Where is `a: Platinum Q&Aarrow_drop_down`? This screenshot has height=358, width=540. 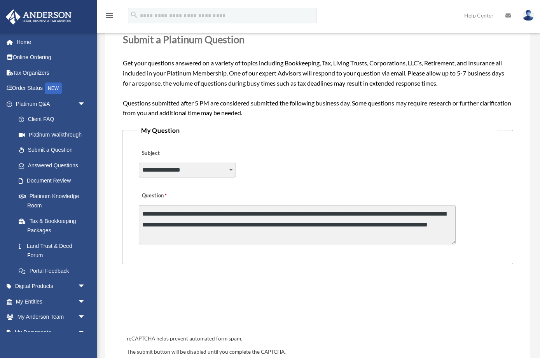
a: Platinum Q&Aarrow_drop_down is located at coordinates (51, 104).